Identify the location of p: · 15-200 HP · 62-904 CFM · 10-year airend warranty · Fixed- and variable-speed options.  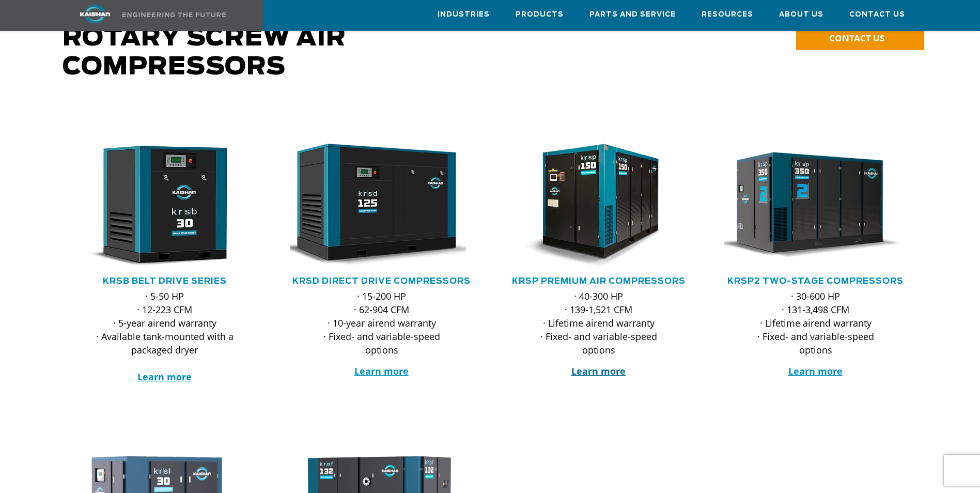
(381, 322).